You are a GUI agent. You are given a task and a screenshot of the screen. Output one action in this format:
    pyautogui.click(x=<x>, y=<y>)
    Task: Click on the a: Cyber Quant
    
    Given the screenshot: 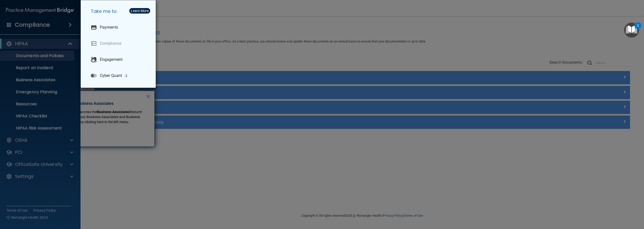 What is the action you would take?
    pyautogui.click(x=119, y=75)
    